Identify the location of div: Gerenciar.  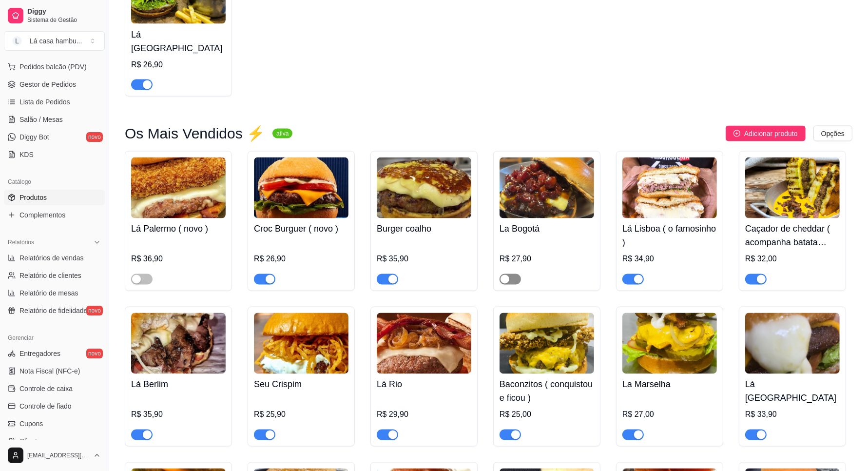
(54, 338).